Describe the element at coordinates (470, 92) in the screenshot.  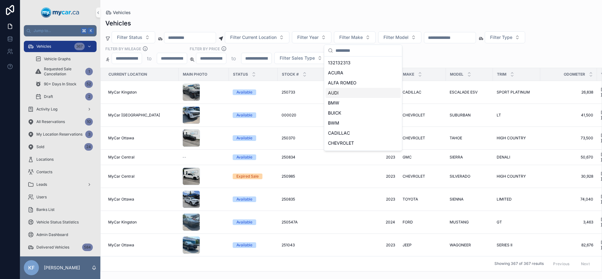
I see `a: ESCALADE ESV` at that location.